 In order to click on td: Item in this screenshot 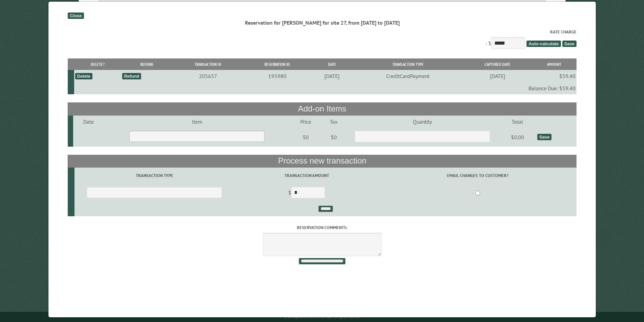, I will do `click(196, 122)`.